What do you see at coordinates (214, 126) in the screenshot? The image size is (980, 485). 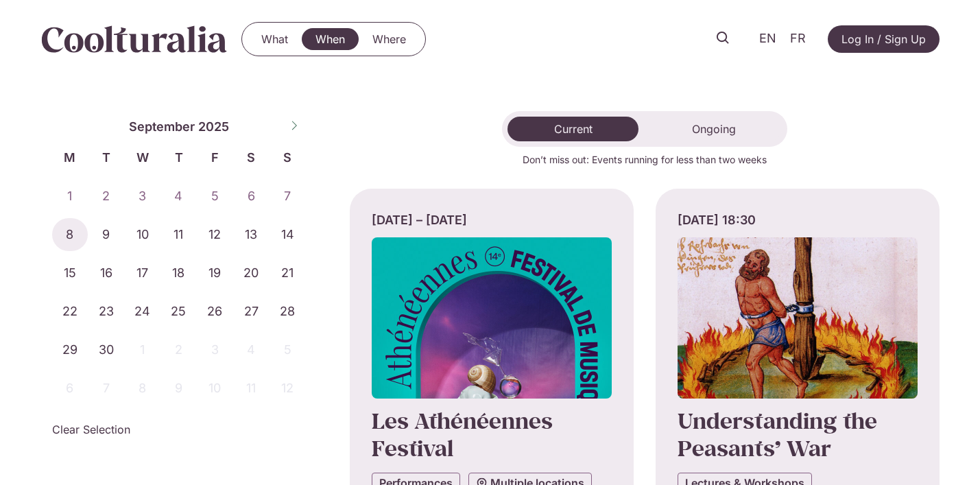 I see `span: 2025` at bounding box center [214, 126].